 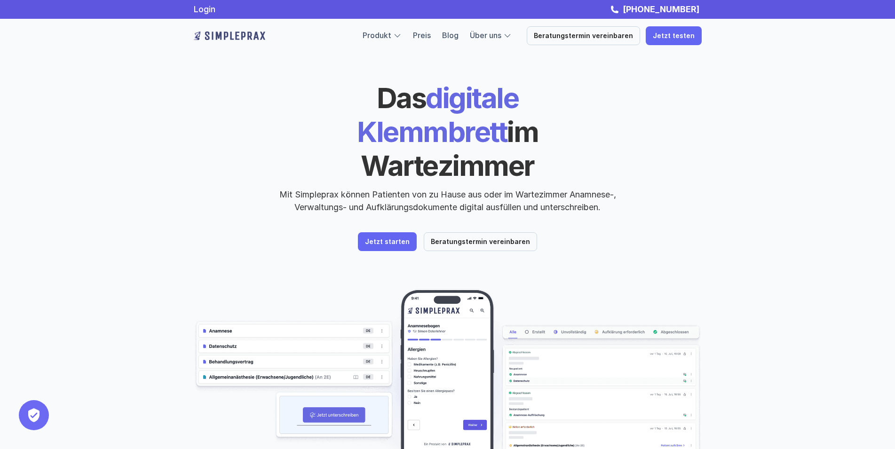 I want to click on a: Über uns, so click(x=485, y=35).